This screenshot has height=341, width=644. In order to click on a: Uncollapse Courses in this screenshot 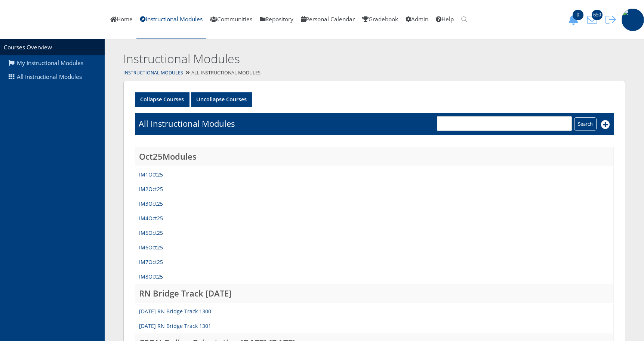, I will do `click(221, 100)`.